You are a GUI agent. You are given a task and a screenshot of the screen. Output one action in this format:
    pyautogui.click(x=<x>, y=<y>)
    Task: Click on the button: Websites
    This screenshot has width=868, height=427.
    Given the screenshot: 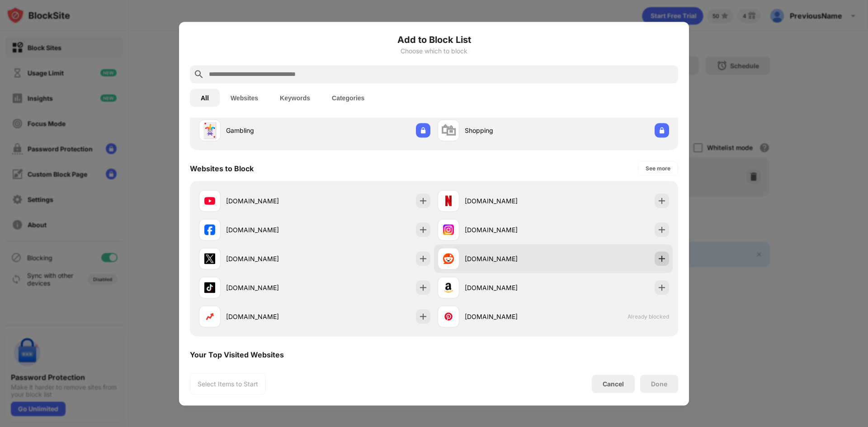 What is the action you would take?
    pyautogui.click(x=244, y=98)
    